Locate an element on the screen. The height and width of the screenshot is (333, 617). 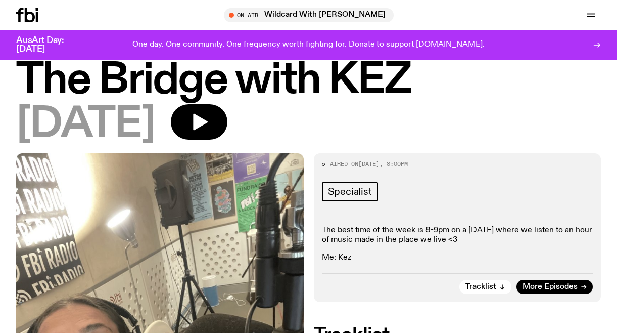
span: Tracklist is located at coordinates (481, 287).